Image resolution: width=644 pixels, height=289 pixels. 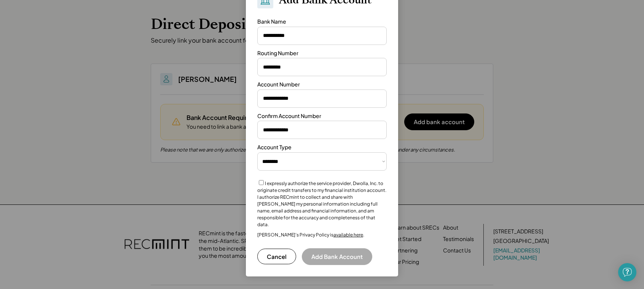 I want to click on button: Add Bank Account, so click(x=337, y=257).